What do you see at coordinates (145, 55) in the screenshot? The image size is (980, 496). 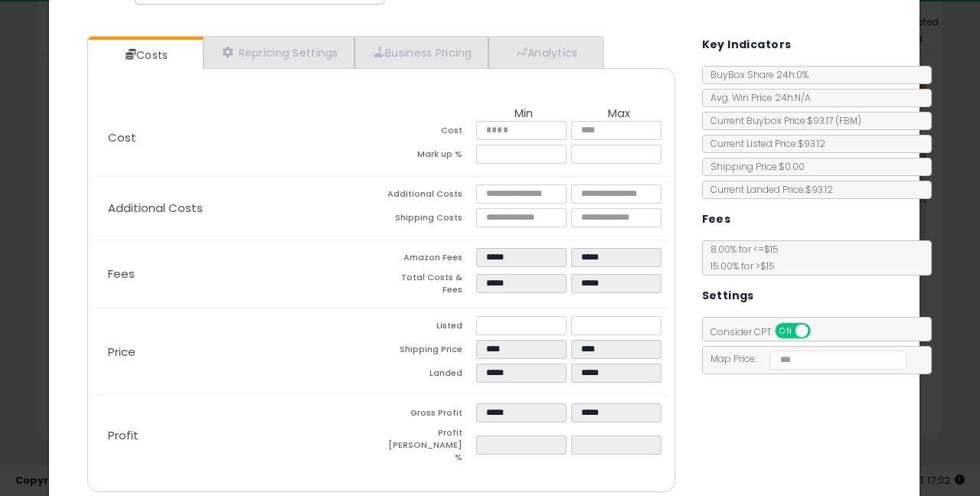 I see `a: Costs` at bounding box center [145, 55].